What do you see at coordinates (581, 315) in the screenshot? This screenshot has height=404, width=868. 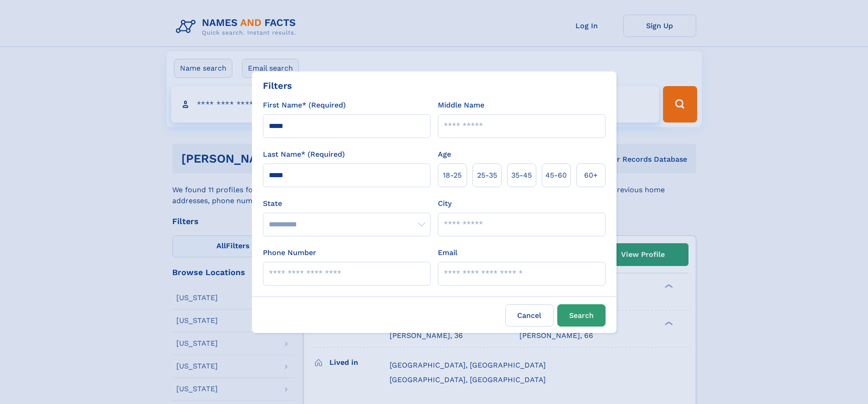 I see `button: Search` at bounding box center [581, 315].